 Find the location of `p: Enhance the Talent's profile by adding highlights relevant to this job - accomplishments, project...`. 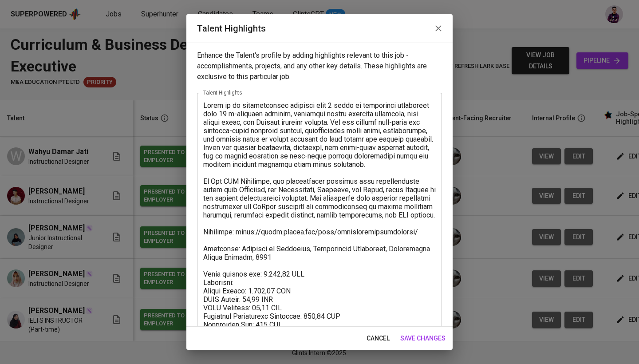

p: Enhance the Talent's profile by adding highlights relevant to this job - accomplishments, project... is located at coordinates (320, 66).